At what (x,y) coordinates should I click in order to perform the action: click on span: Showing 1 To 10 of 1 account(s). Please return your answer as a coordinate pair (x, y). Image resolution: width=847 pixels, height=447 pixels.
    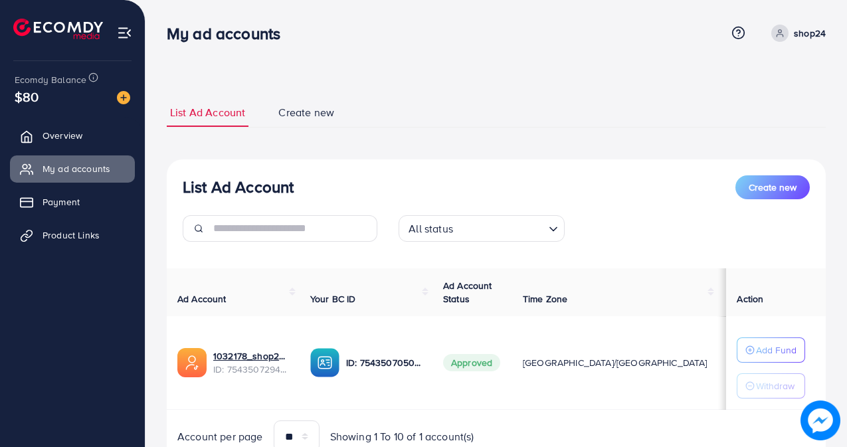
    Looking at the image, I should click on (402, 436).